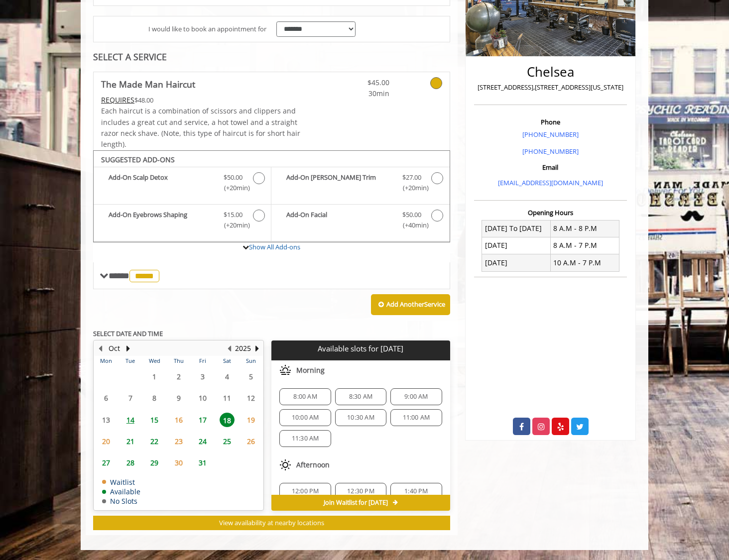  I want to click on span: 20, so click(106, 441).